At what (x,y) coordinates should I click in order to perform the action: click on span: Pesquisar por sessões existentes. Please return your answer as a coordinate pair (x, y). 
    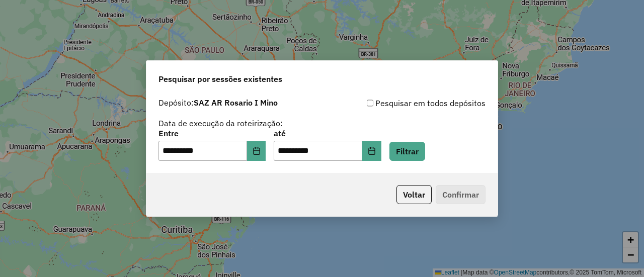
    Looking at the image, I should click on (220, 79).